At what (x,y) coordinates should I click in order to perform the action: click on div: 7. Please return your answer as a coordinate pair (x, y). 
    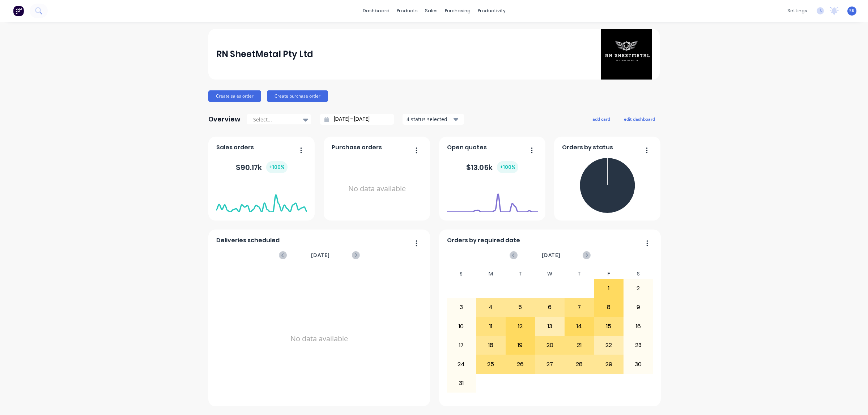
    Looking at the image, I should click on (579, 308).